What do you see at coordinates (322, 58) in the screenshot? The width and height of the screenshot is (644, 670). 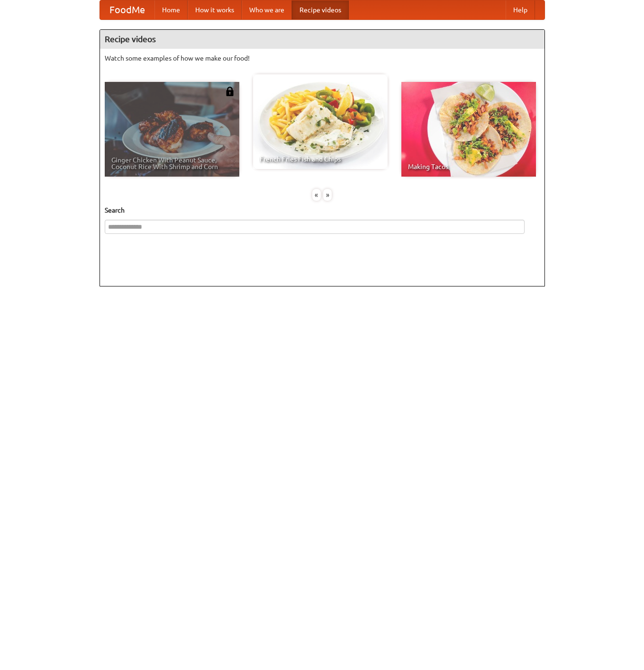 I see `p: Watch some examples of how we make our food!` at bounding box center [322, 58].